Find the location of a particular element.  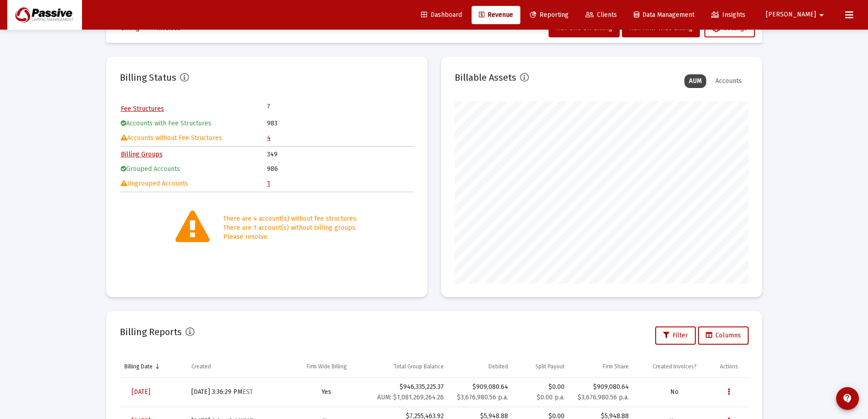

div: Yes is located at coordinates (326, 392).